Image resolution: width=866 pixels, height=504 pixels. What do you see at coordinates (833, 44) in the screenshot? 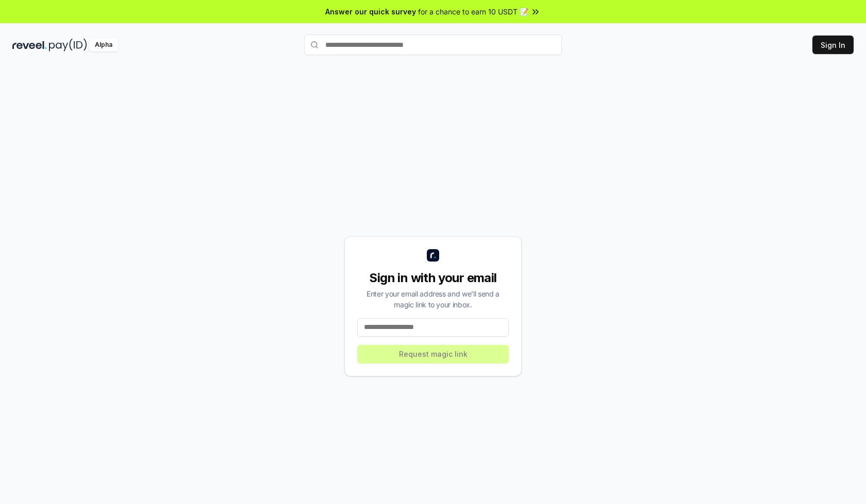
I see `button: Sign In` at bounding box center [833, 44].